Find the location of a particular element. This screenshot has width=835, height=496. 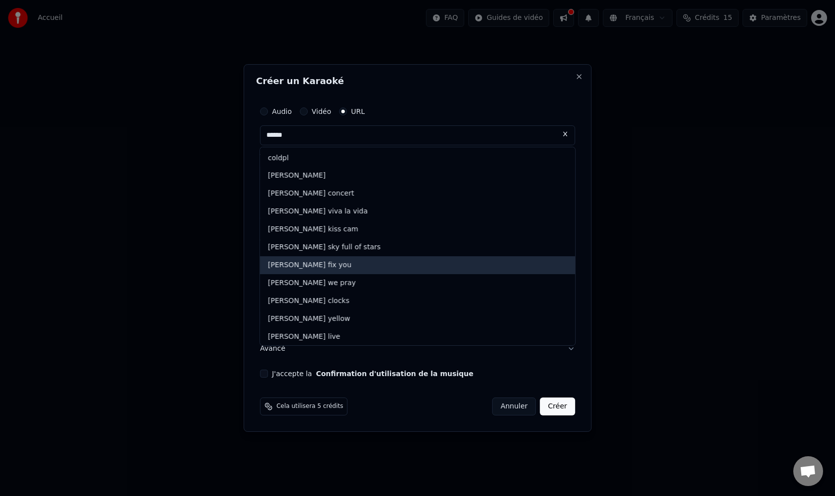

label: URL is located at coordinates (358, 111).